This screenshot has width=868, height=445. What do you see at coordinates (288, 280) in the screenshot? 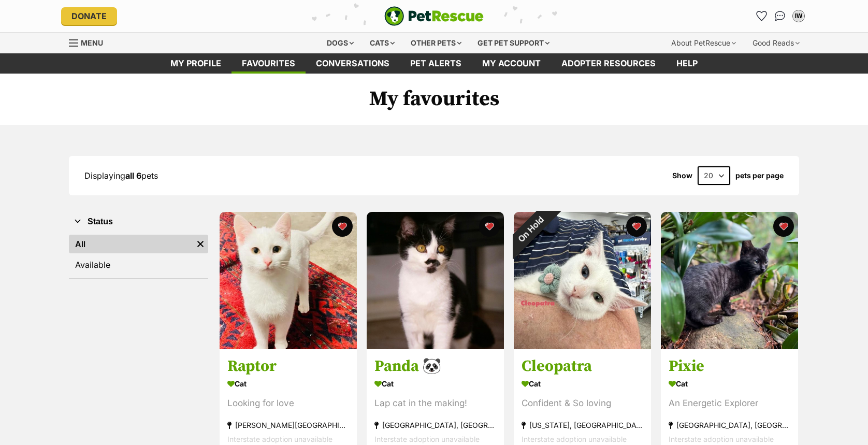
I see `img: Raptor` at bounding box center [288, 280].